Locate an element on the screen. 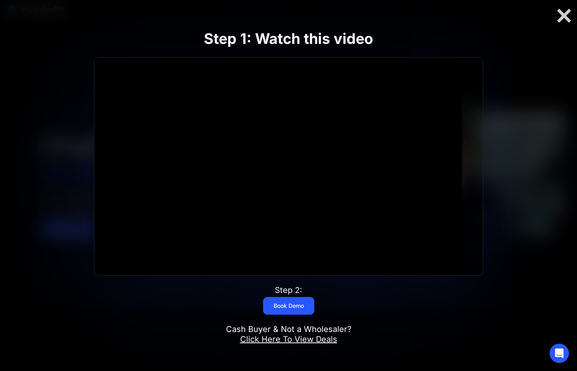  a: Book Demo is located at coordinates (288, 306).